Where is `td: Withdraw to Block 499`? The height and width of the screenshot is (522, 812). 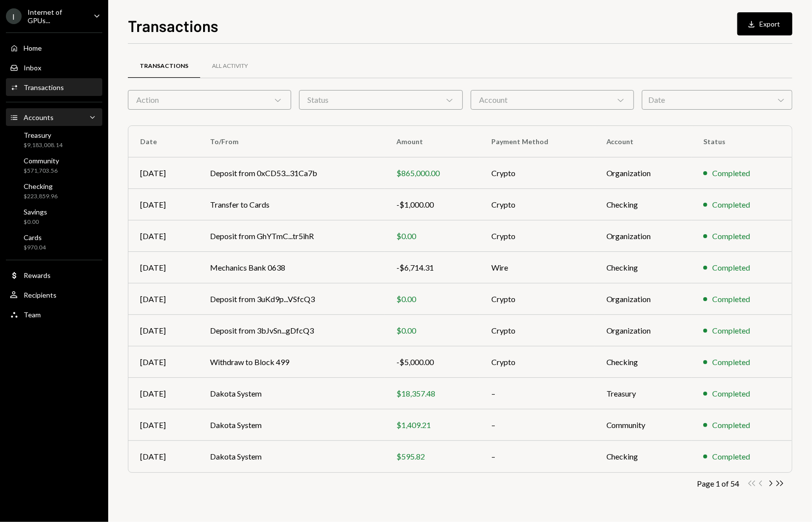
td: Withdraw to Block 499 is located at coordinates (291, 362).